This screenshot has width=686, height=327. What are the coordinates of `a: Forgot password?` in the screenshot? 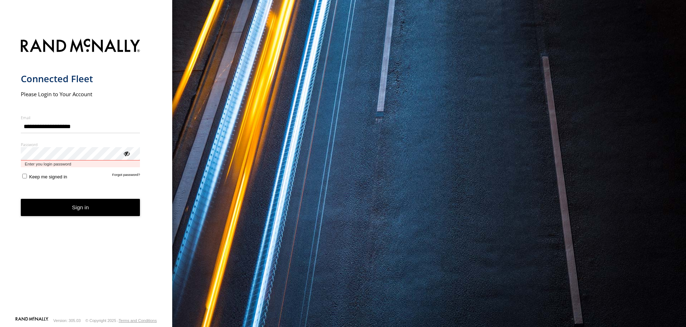 It's located at (126, 176).